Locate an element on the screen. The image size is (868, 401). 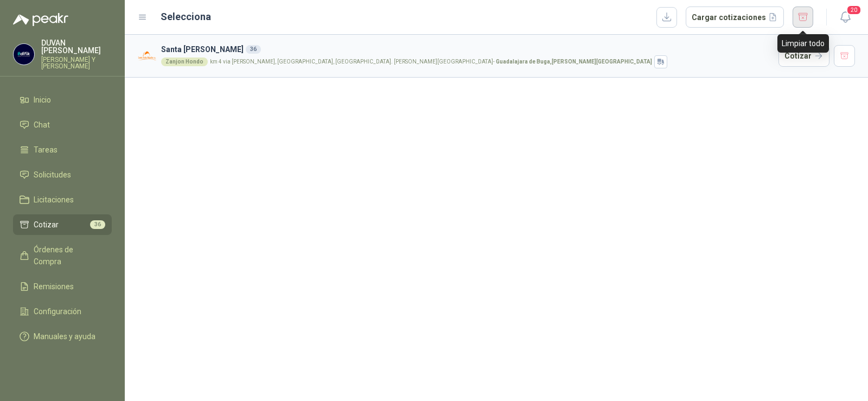
a: Órdenes de Compra is located at coordinates (62, 256).